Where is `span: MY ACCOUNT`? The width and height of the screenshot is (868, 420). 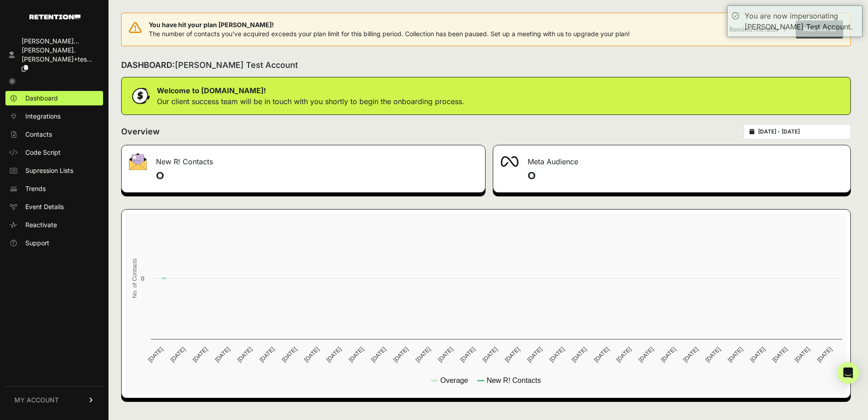 span: MY ACCOUNT is located at coordinates (36, 400).